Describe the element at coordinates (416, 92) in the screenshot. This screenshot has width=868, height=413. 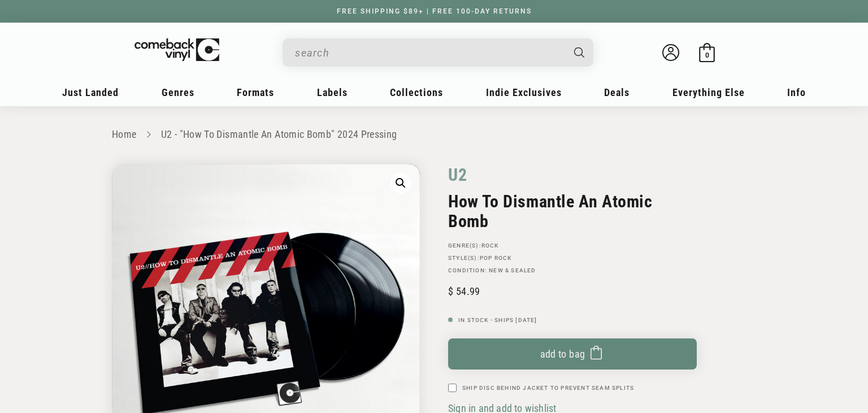
I see `span: Collections` at that location.